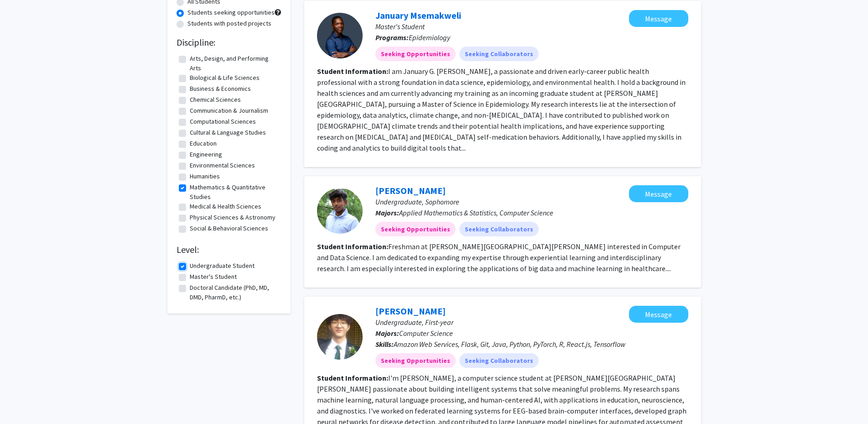 This screenshot has height=424, width=868. Describe the element at coordinates (231, 12) in the screenshot. I see `label: Students seeking opportunities` at that location.